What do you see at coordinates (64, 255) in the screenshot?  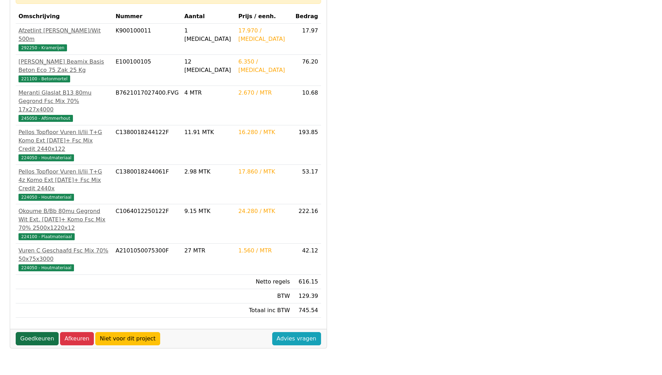 I see `div: Vuren C Geschaafd Fsc Mix 70% 50x75x3000` at bounding box center [64, 255].